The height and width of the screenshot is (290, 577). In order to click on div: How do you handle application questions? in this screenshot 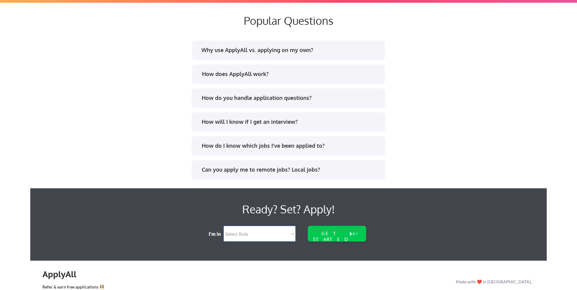, I will do `click(291, 98)`.